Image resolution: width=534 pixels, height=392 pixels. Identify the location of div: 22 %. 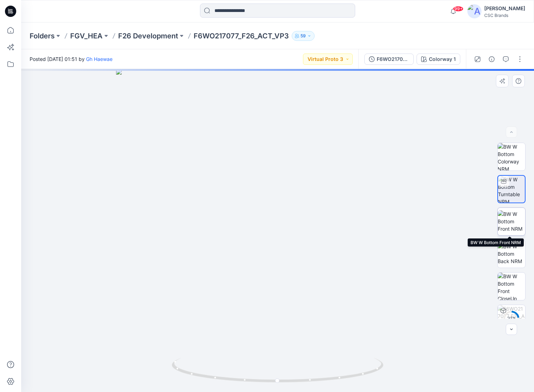
(512, 319).